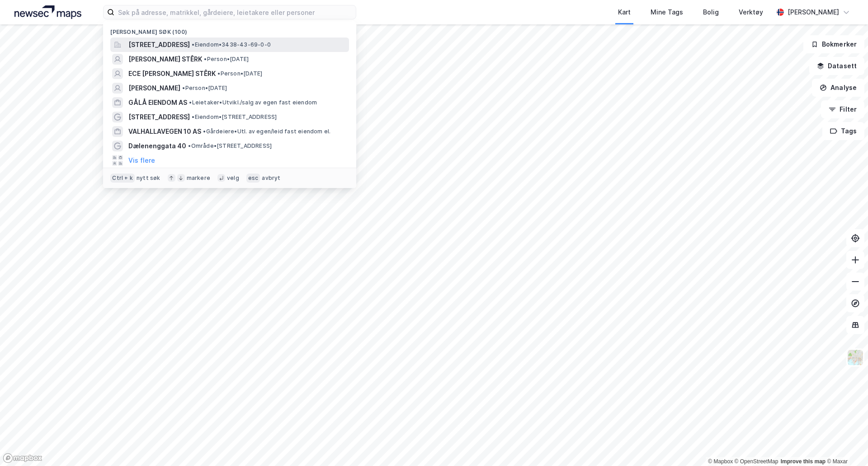 The width and height of the screenshot is (868, 466). I want to click on a: Improve this map, so click(803, 462).